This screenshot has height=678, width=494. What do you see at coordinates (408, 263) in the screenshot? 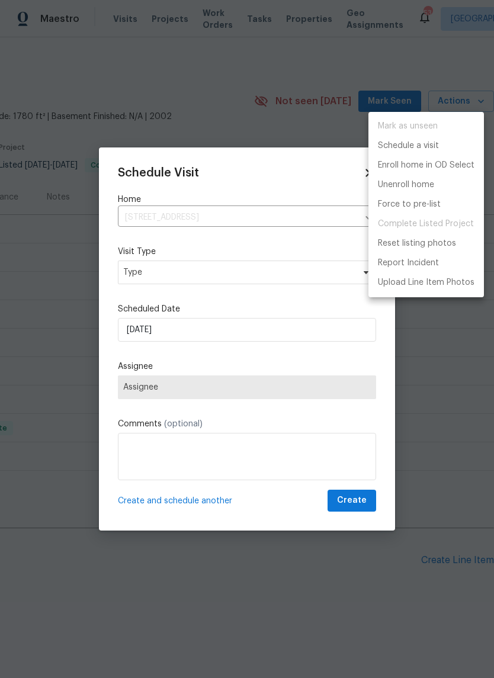
I see `p: Report Incident` at bounding box center [408, 263].